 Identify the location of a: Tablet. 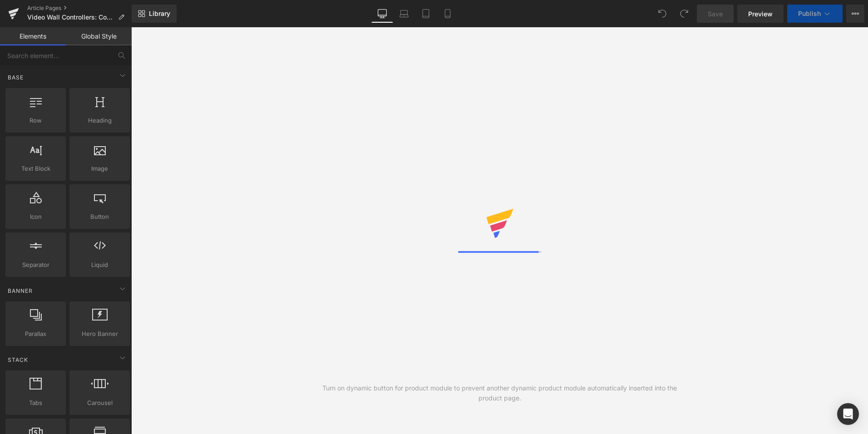
(426, 14).